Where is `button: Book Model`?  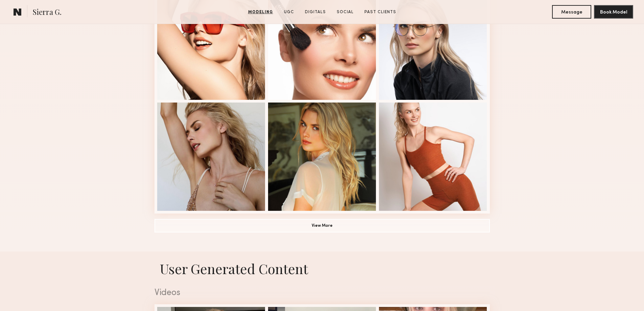
button: Book Model is located at coordinates (613, 12).